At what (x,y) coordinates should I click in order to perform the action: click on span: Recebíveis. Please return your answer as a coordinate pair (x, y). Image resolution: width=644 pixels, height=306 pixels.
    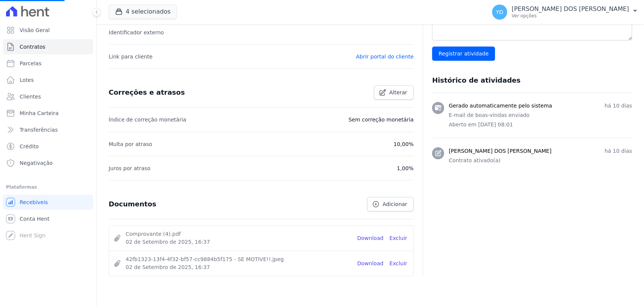
    Looking at the image, I should click on (34, 202).